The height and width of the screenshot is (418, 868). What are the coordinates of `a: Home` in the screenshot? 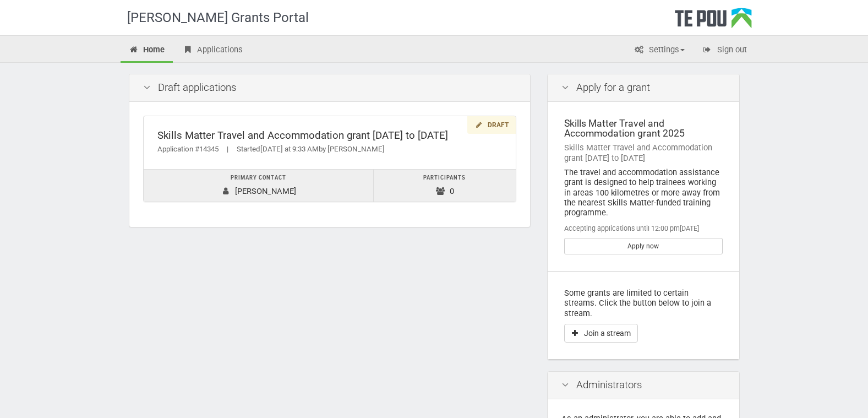 It's located at (147, 50).